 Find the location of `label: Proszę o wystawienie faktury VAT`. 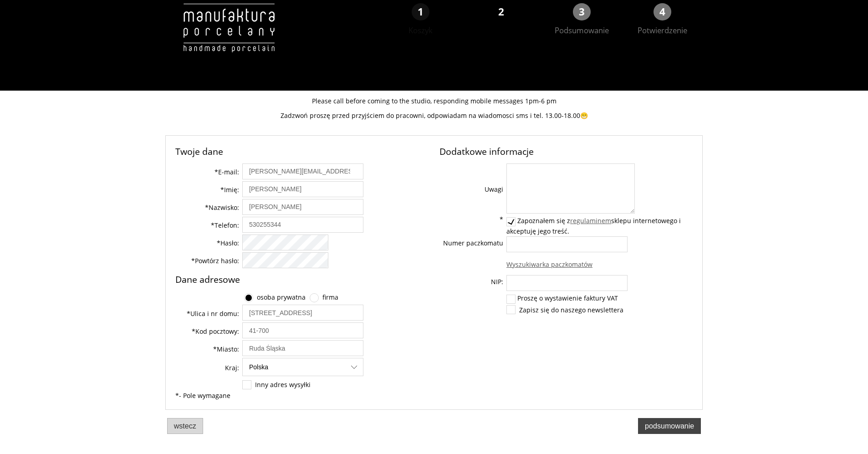

label: Proszę o wystawienie faktury VAT is located at coordinates (568, 298).